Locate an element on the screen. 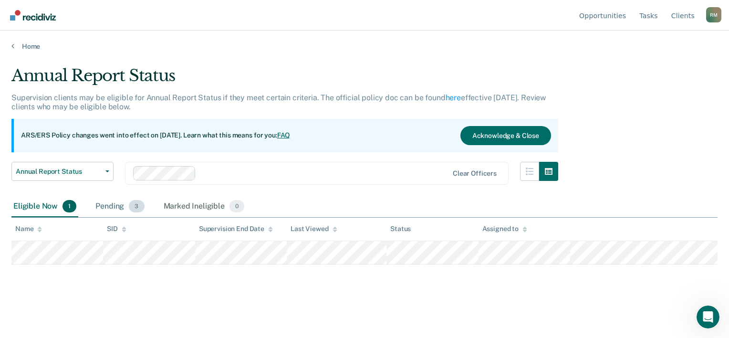  button: Annual Report Status is located at coordinates (62, 171).